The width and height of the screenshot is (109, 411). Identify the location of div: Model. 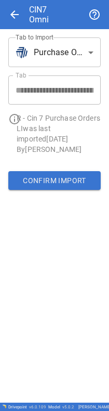
(61, 407).